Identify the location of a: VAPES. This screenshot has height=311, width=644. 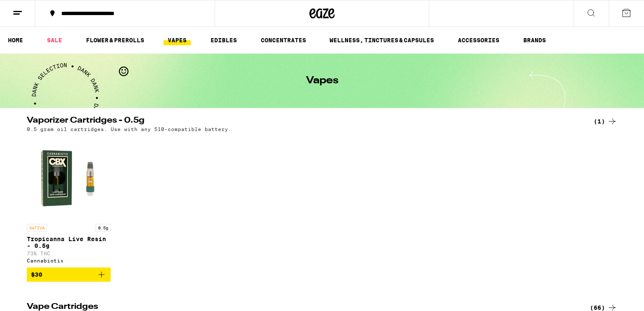
(177, 40).